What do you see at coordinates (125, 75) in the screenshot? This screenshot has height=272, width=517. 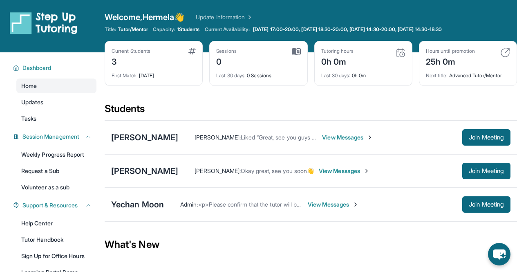 I see `span: First Match :` at bounding box center [125, 75].